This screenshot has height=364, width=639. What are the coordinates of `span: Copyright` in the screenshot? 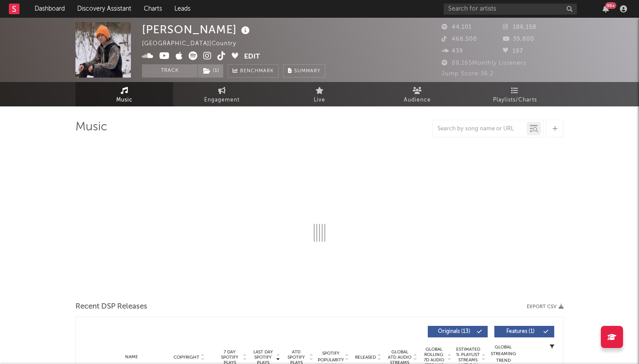 It's located at (186, 358).